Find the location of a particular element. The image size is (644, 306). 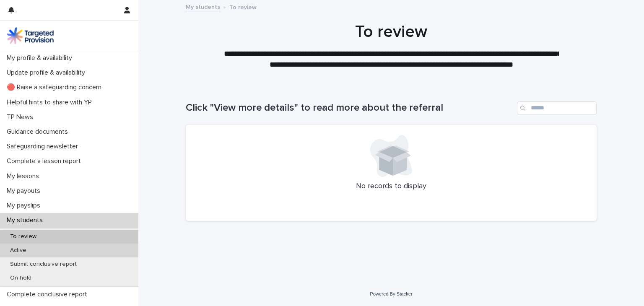

p: Helpful hints to share with YP is located at coordinates (51, 102).